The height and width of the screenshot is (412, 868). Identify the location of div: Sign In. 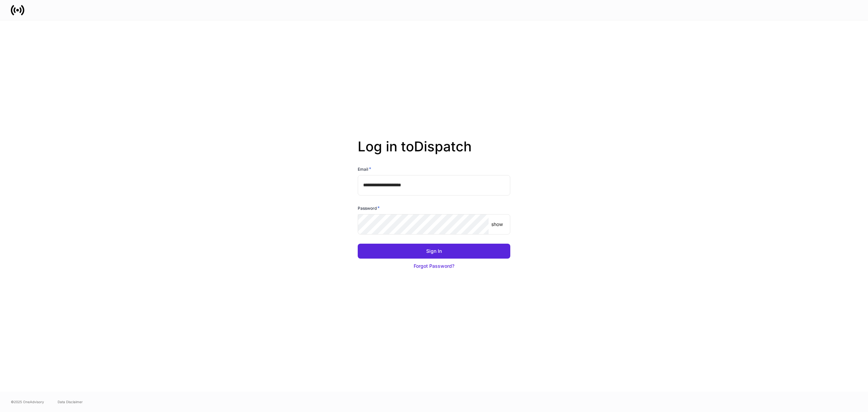
(434, 251).